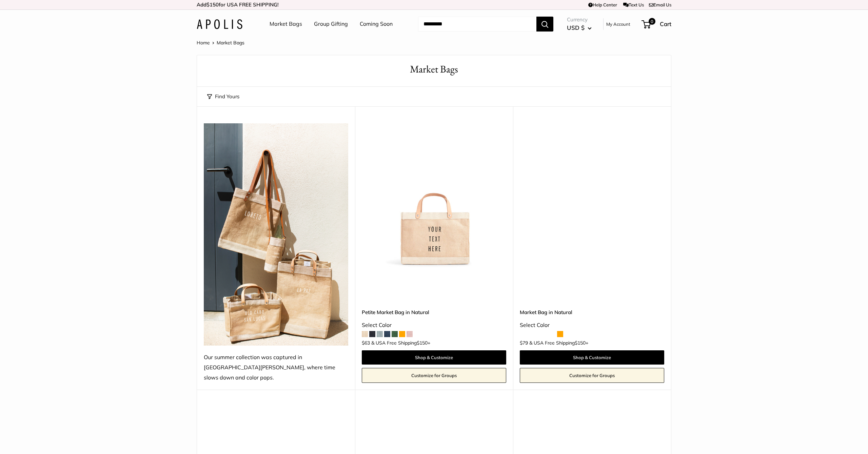 The height and width of the screenshot is (454, 868). I want to click on a: Home, so click(203, 43).